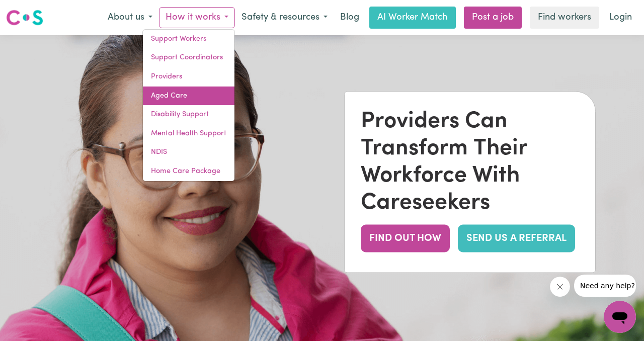 The image size is (644, 341). What do you see at coordinates (492, 17) in the screenshot?
I see `a: Post a job` at bounding box center [492, 17].